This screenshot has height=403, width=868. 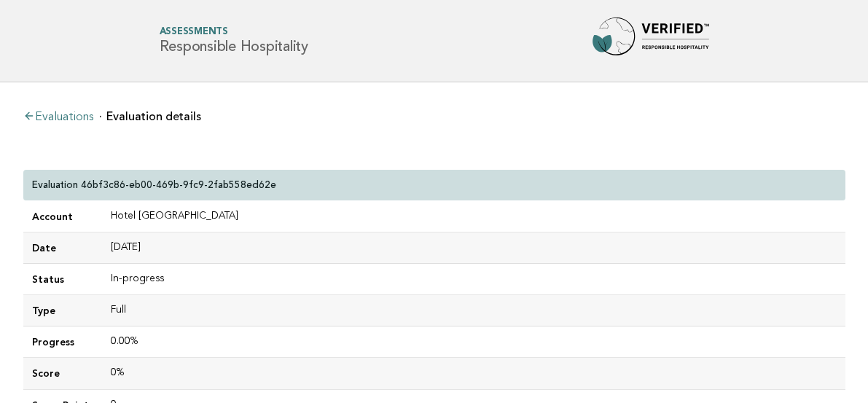 What do you see at coordinates (62, 342) in the screenshot?
I see `td: Progress` at bounding box center [62, 342].